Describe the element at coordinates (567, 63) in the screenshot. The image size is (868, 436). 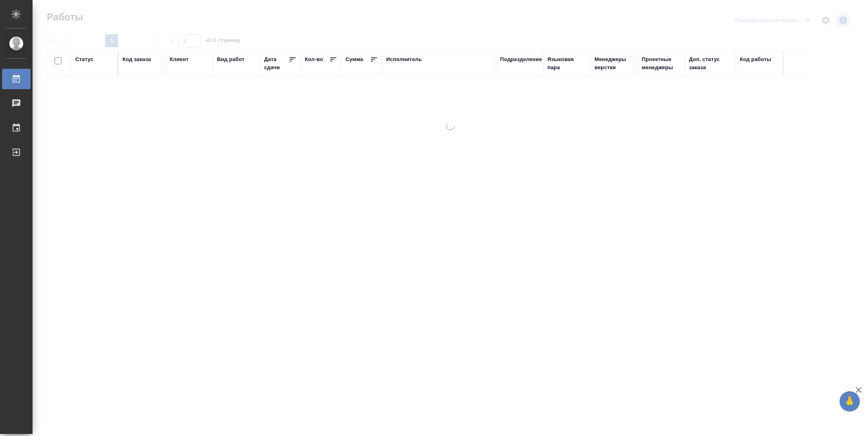
I see `div: Языковая пара` at that location.